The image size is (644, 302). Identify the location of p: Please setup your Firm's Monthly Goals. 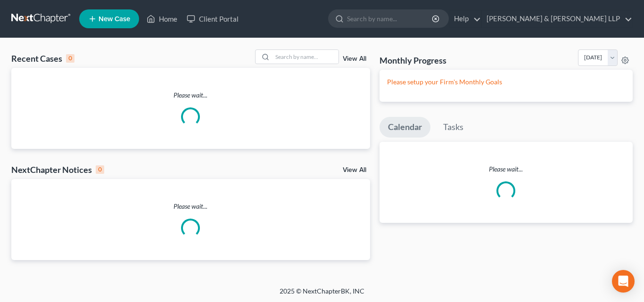
(506, 82).